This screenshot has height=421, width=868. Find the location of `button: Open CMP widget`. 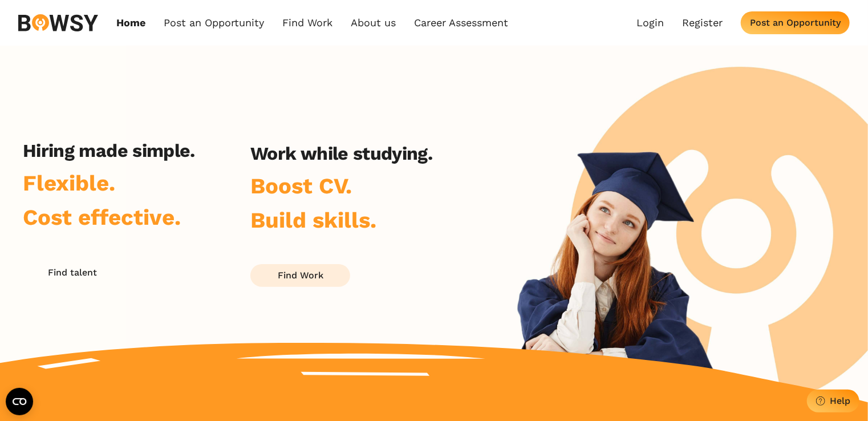

button: Open CMP widget is located at coordinates (19, 401).